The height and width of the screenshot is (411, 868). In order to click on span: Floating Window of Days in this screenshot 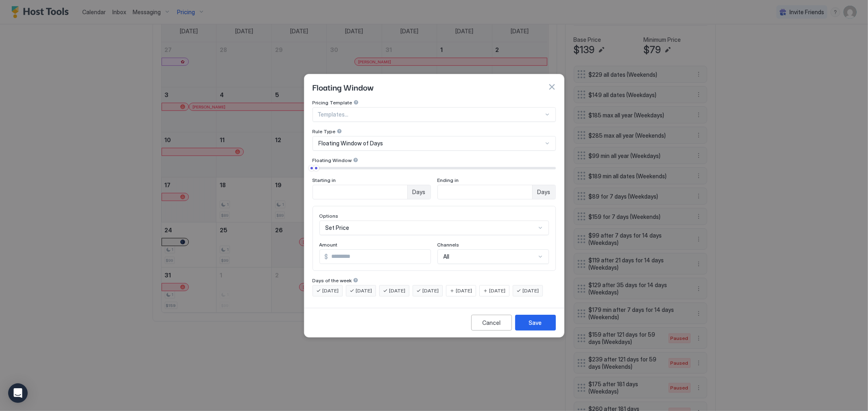, I will do `click(351, 144)`.